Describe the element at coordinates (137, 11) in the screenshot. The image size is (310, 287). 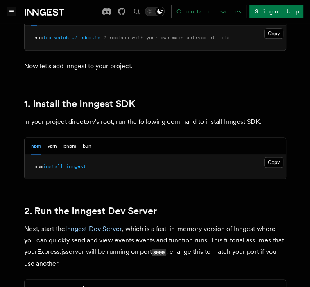
I see `button: Find something...` at that location.